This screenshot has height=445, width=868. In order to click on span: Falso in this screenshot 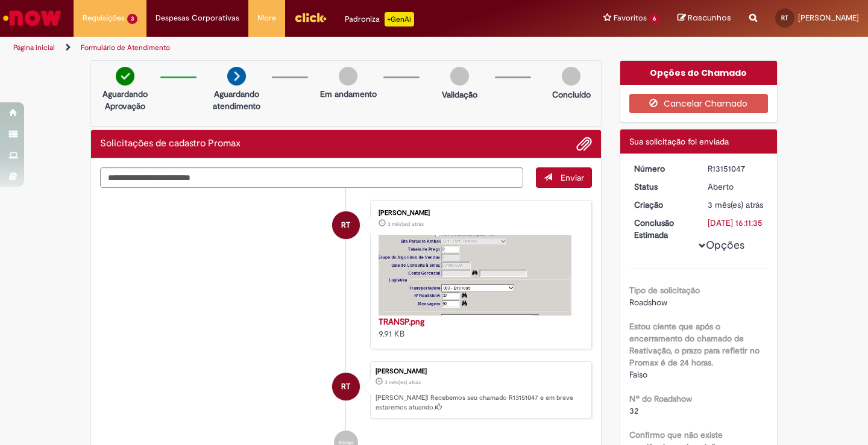, I will do `click(638, 375)`.